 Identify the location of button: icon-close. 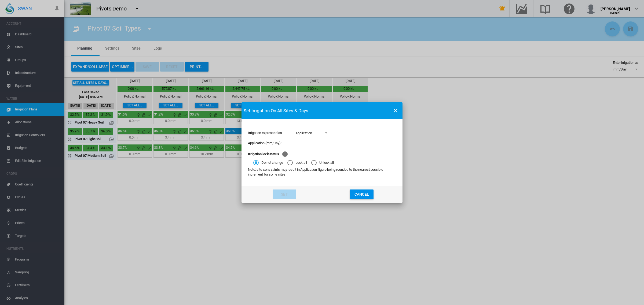
(396, 111).